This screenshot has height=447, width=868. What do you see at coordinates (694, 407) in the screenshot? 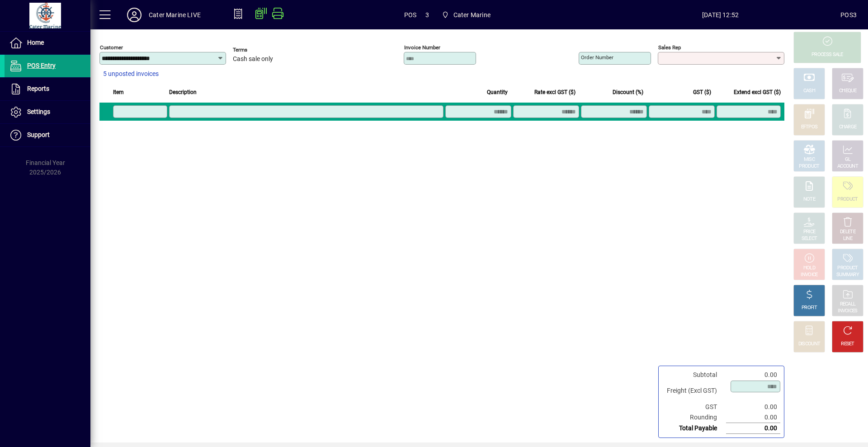
I see `td: GST` at bounding box center [694, 407].